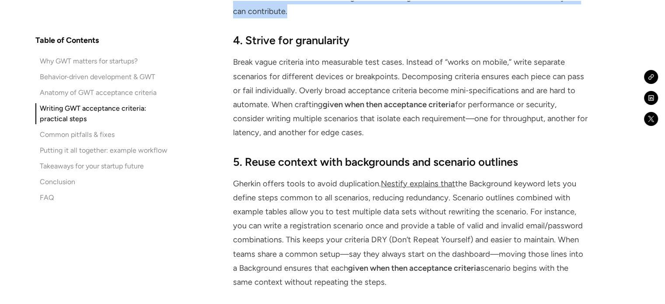 Image resolution: width=665 pixels, height=304 pixels. Describe the element at coordinates (418, 184) in the screenshot. I see `a: Nestify explains that` at that location.